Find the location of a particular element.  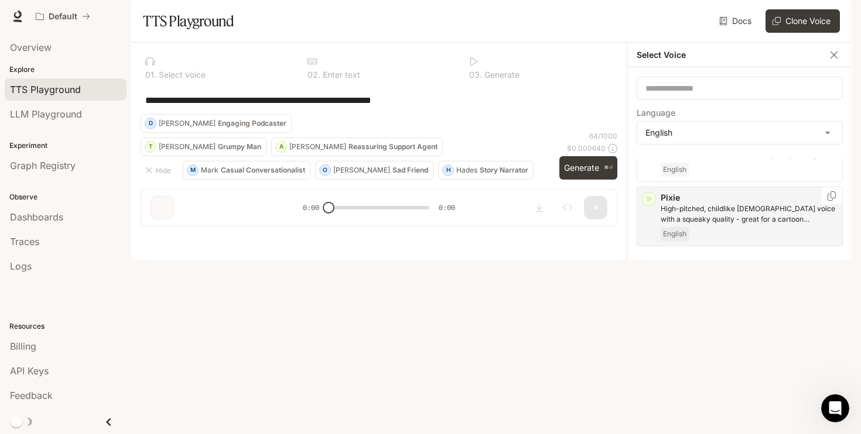

button: Clone Voice is located at coordinates (802, 21).